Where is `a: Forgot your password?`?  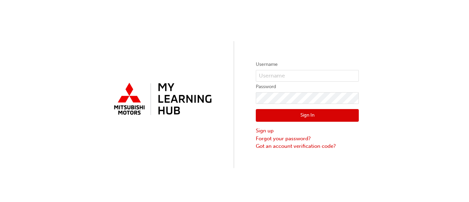
a: Forgot your password? is located at coordinates (307, 139).